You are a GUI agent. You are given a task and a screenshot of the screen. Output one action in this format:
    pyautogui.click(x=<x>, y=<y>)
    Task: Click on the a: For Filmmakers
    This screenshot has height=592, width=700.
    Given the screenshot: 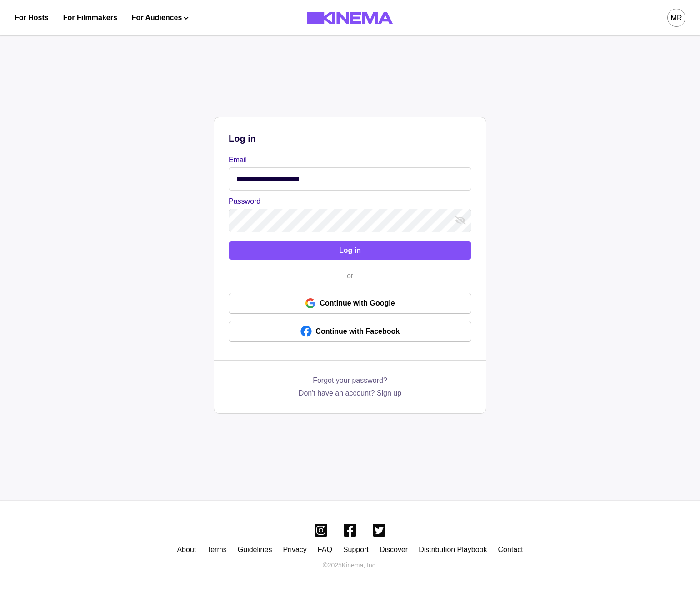 What is the action you would take?
    pyautogui.click(x=90, y=18)
    